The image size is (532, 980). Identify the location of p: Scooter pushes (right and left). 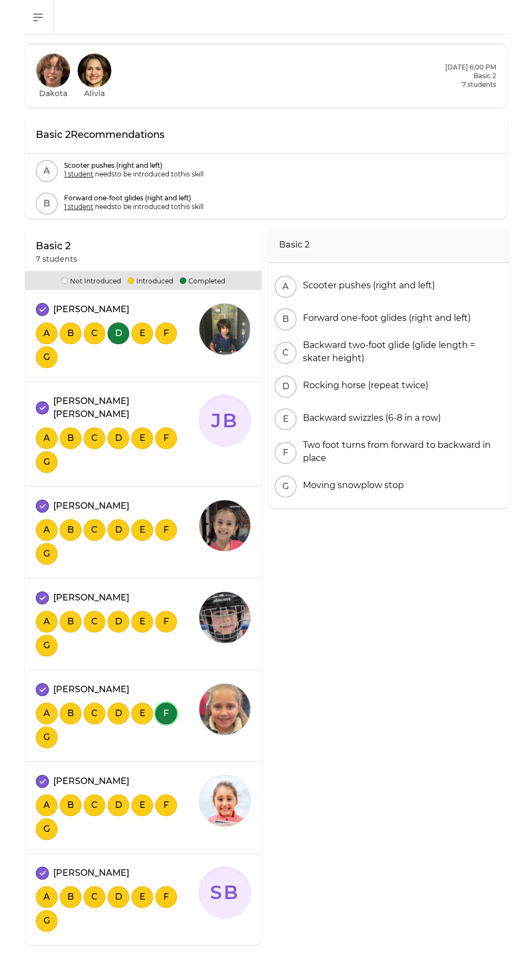
(134, 166).